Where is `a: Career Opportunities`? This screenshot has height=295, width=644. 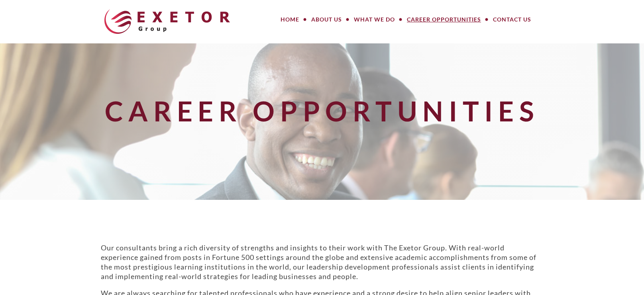
a: Career Opportunities is located at coordinates (444, 19).